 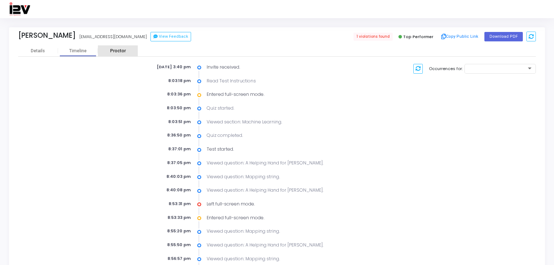 What do you see at coordinates (118, 51) in the screenshot?
I see `div: Proctor` at bounding box center [118, 51].